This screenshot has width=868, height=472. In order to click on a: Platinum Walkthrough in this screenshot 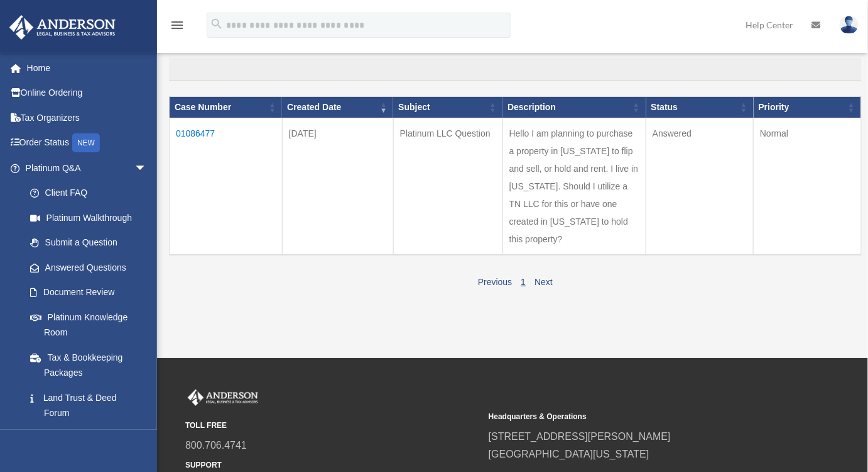, I will do `click(89, 218)`.